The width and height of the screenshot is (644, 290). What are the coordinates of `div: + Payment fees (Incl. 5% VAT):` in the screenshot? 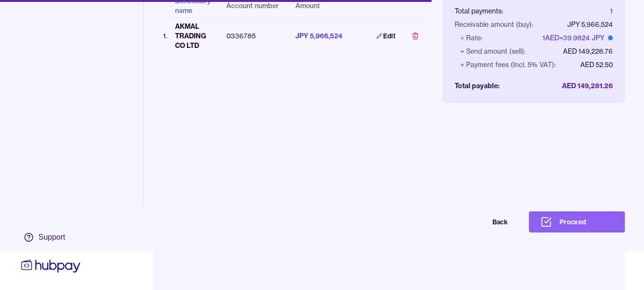 It's located at (508, 65).